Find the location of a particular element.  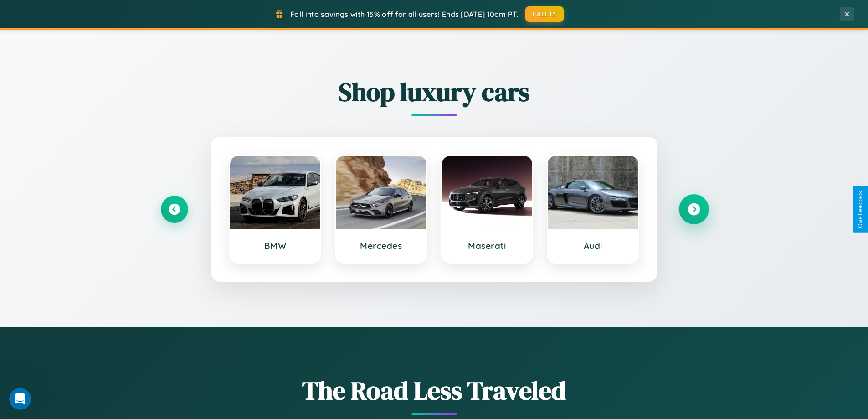

h3: Audi is located at coordinates (593, 246).